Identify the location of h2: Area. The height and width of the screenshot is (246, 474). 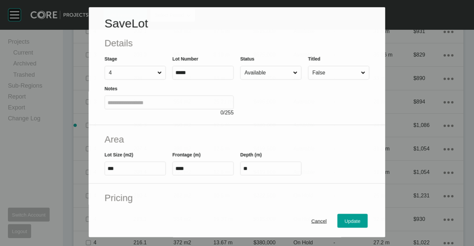
(237, 139).